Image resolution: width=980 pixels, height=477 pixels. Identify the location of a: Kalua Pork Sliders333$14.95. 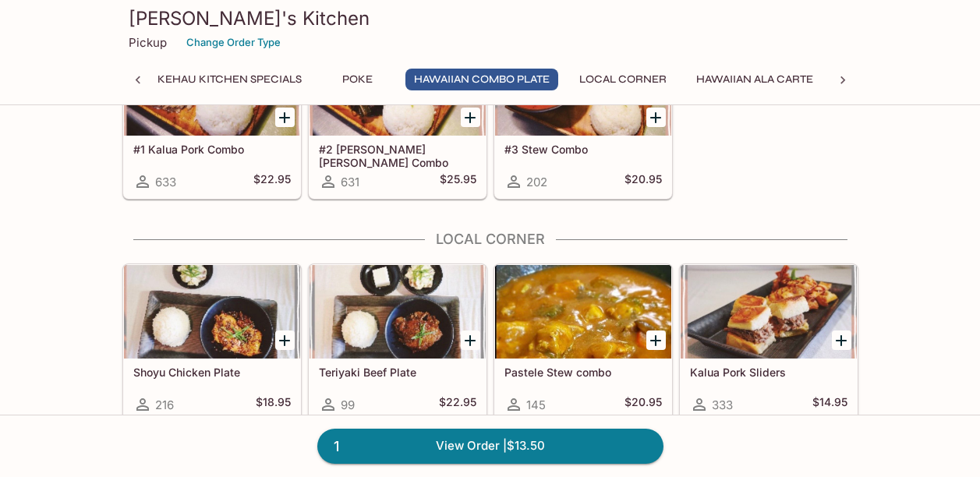
(769, 343).